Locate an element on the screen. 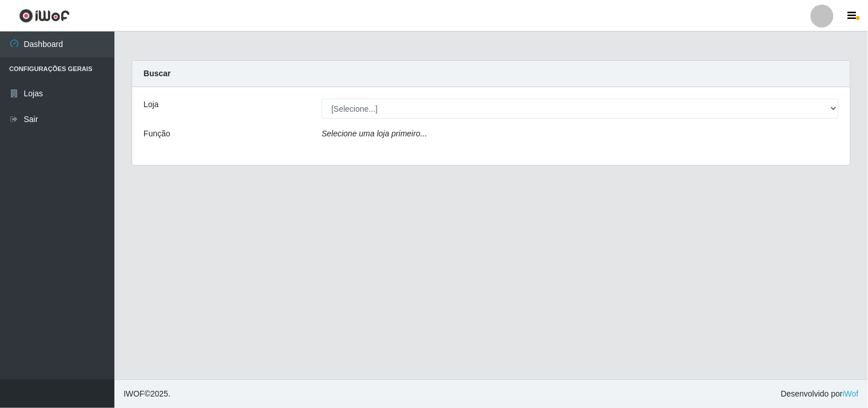 The width and height of the screenshot is (868, 408). i: Selecione uma loja primeiro... is located at coordinates (375, 133).